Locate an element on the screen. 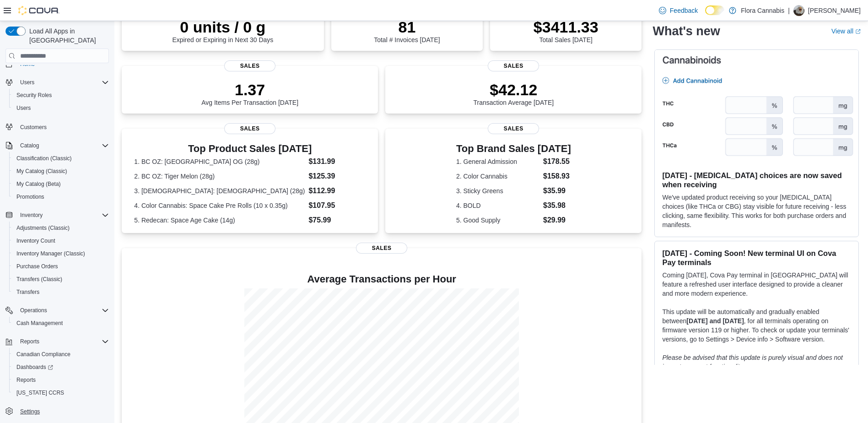 The height and width of the screenshot is (423, 868). button: Promotions is located at coordinates (61, 197).